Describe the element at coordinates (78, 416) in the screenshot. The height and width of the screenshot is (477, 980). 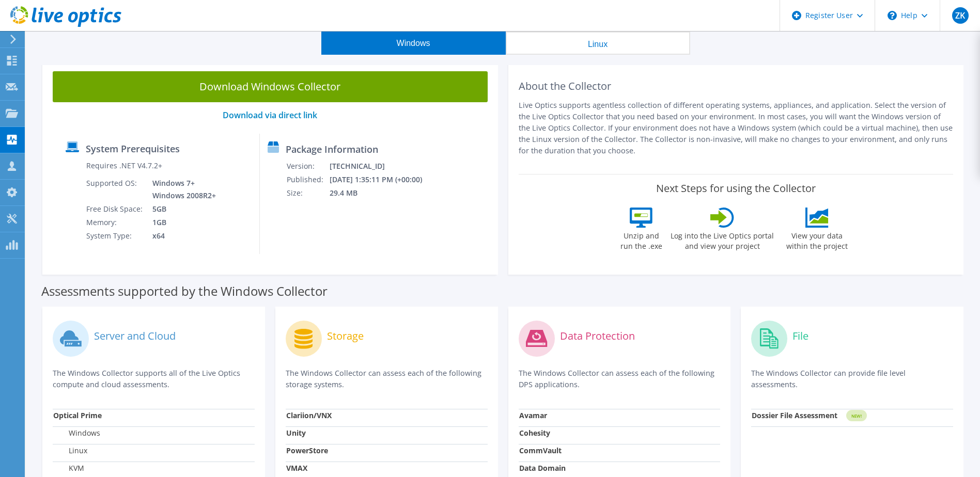
I see `strong: Optical Prime` at that location.